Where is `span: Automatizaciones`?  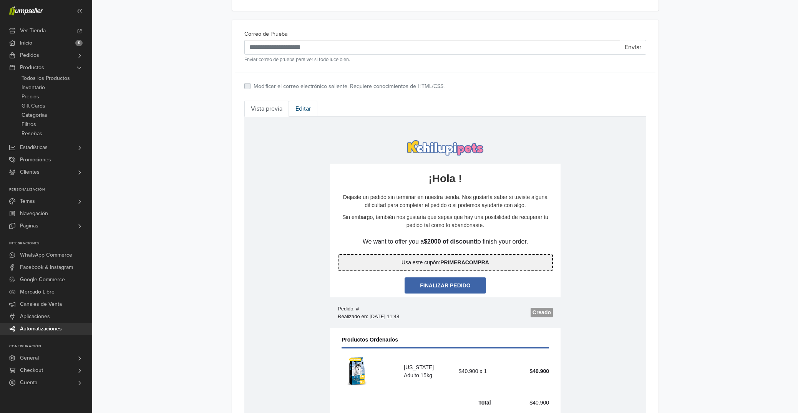 span: Automatizaciones is located at coordinates (41, 329).